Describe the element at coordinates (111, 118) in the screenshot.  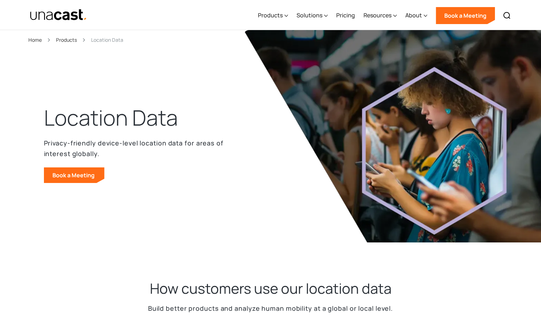
I see `h1: Location Data` at that location.